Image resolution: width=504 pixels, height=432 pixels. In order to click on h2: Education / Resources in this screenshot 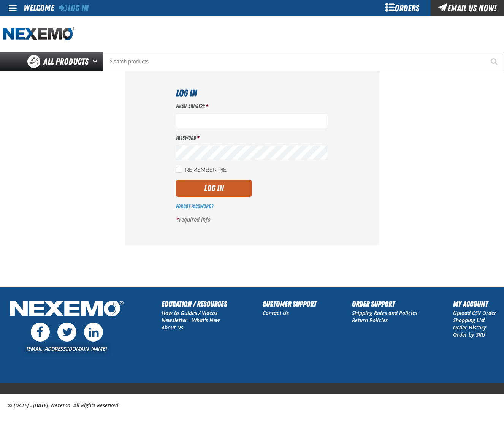, I will do `click(194, 304)`.